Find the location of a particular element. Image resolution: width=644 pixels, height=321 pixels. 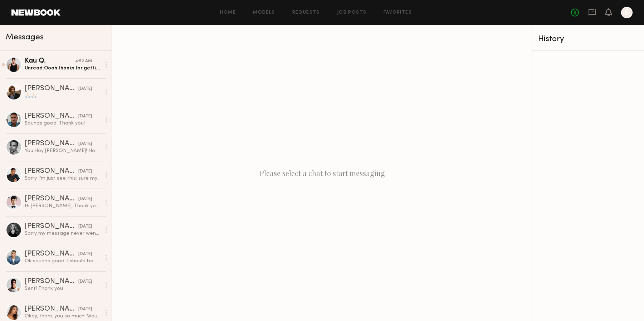

div: Sent! Thank you is located at coordinates (62, 288).